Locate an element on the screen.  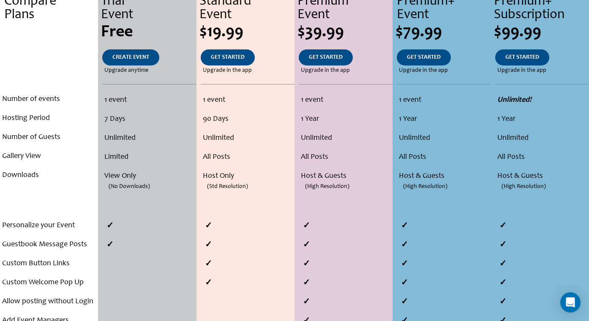
strong: Unlimited! is located at coordinates (514, 100).